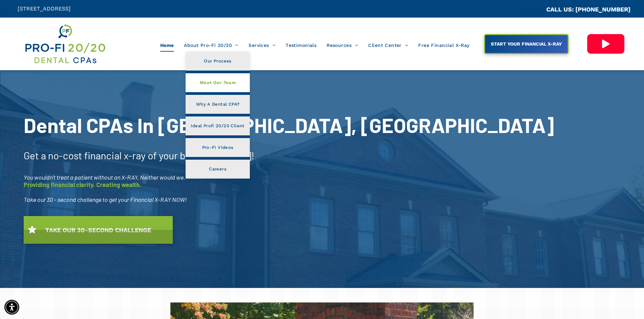  Describe the element at coordinates (218, 104) in the screenshot. I see `span: Why A Dental CPA?` at that location.